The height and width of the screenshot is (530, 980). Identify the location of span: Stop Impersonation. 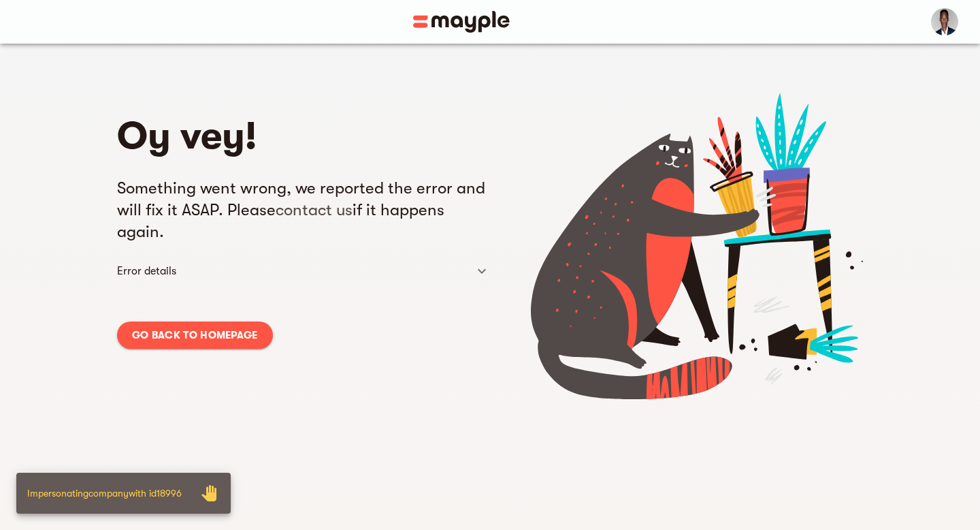
(209, 493).